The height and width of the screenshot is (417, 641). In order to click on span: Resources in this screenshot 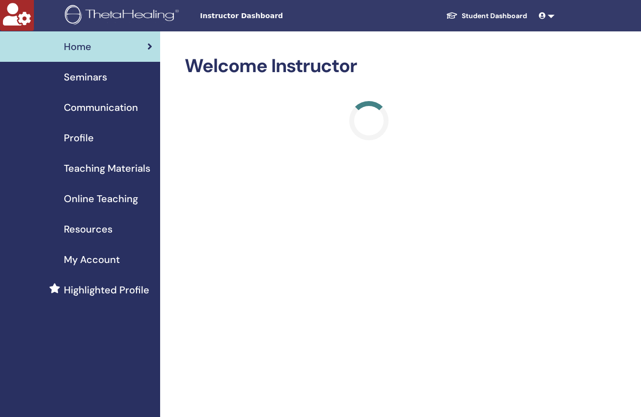, I will do `click(88, 229)`.